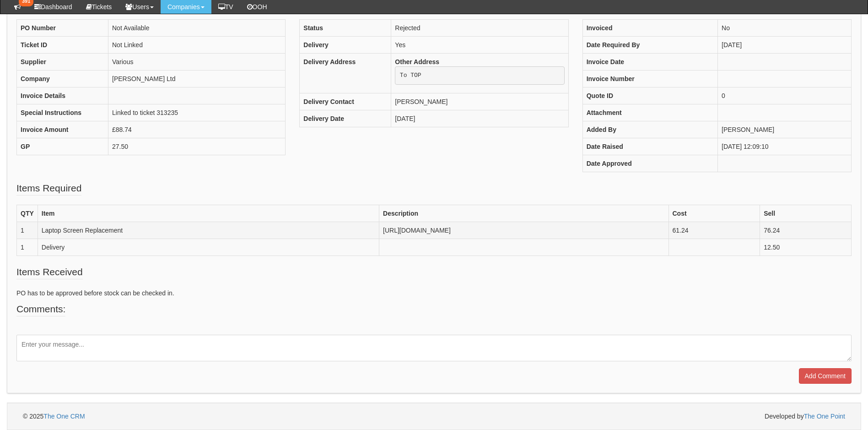  Describe the element at coordinates (524, 214) in the screenshot. I see `th: Description` at that location.